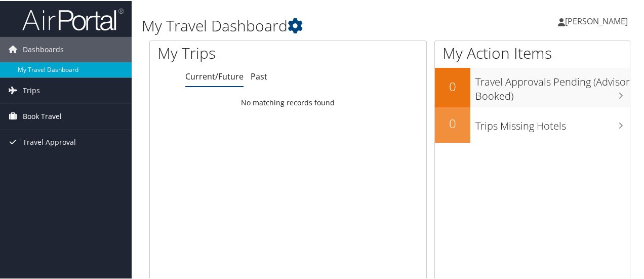  What do you see at coordinates (532, 52) in the screenshot?
I see `h1: My Action Items` at bounding box center [532, 52].